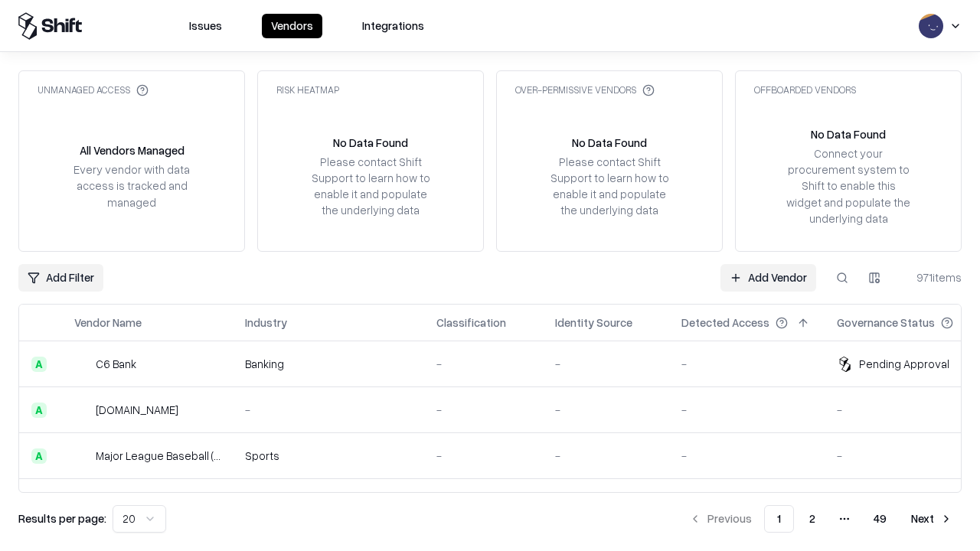 The width and height of the screenshot is (980, 551). Describe the element at coordinates (880, 518) in the screenshot. I see `button: 49` at that location.